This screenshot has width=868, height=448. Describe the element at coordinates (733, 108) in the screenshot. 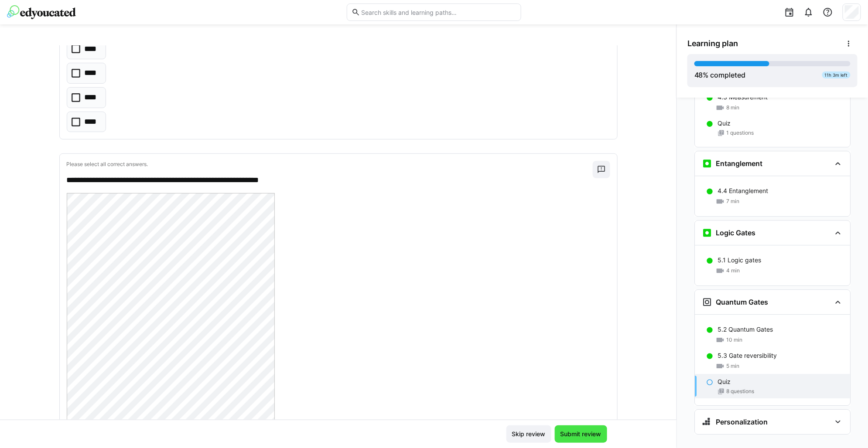

I see `span: 8 min` at that location.